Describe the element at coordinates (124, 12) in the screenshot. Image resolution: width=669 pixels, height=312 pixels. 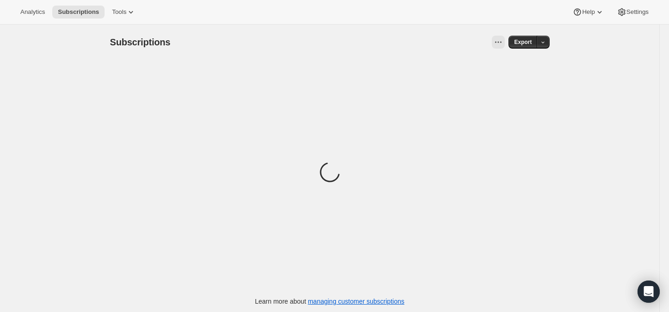
I see `button: Tools` at that location.